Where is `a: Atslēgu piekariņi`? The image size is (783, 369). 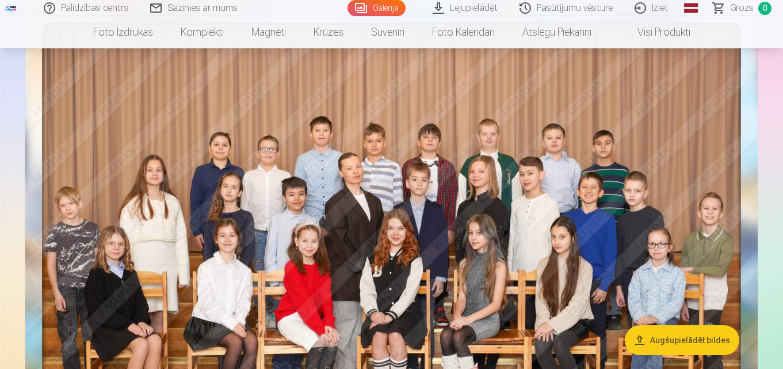
a: Atslēgu piekariņi is located at coordinates (557, 32).